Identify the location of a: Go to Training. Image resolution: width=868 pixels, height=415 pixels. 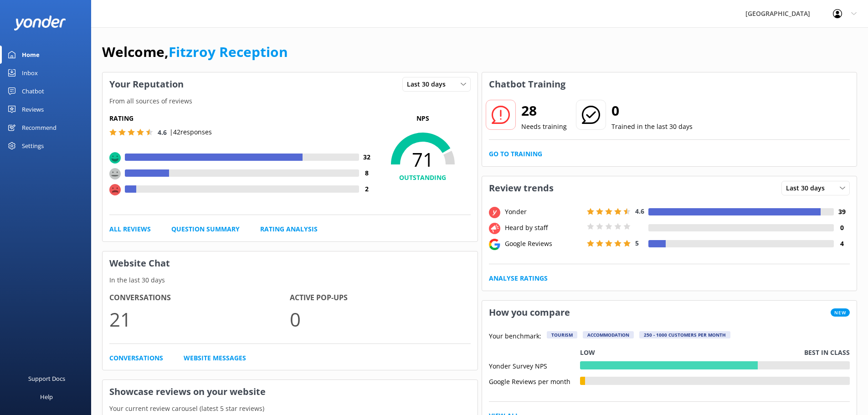
(515, 154).